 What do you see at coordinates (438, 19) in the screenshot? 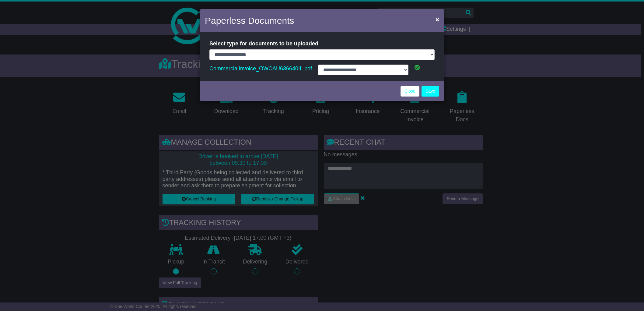
I see `button: Close` at bounding box center [438, 19].